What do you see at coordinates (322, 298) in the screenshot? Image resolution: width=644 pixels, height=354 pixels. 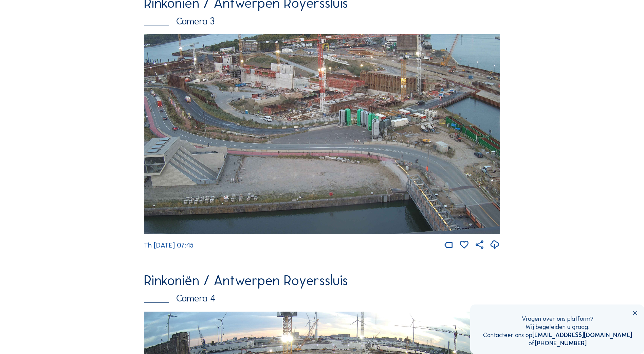 I see `div: Camera 4` at bounding box center [322, 298].